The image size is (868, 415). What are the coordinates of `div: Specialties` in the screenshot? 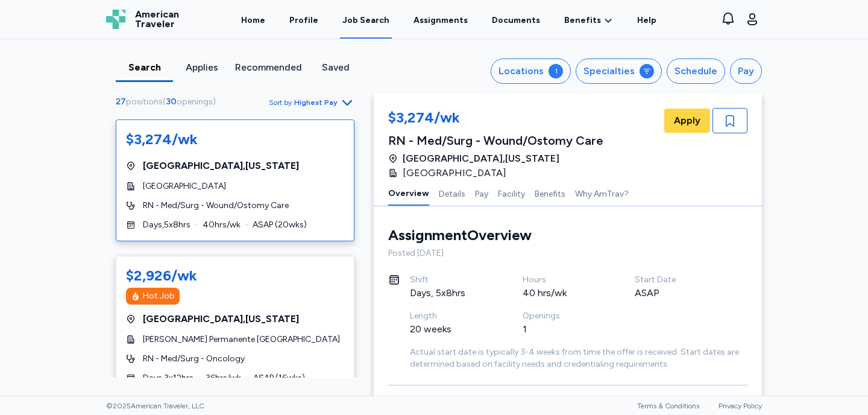 It's located at (609, 71).